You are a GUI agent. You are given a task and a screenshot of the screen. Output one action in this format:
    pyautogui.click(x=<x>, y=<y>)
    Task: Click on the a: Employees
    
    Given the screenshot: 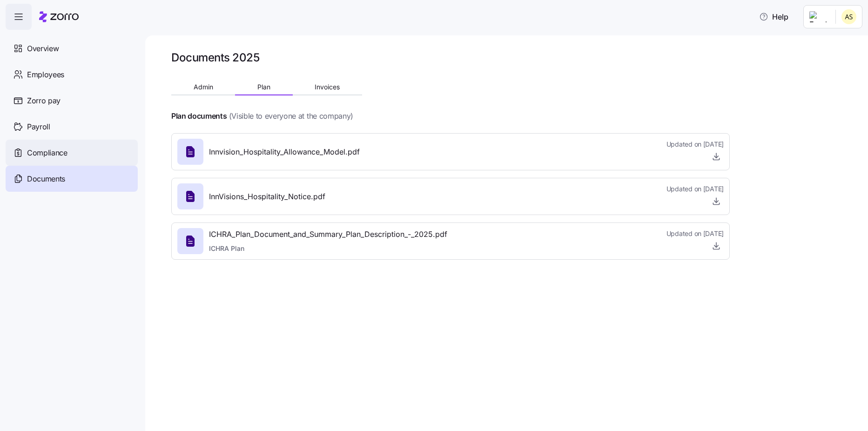 What is the action you would take?
    pyautogui.click(x=72, y=74)
    